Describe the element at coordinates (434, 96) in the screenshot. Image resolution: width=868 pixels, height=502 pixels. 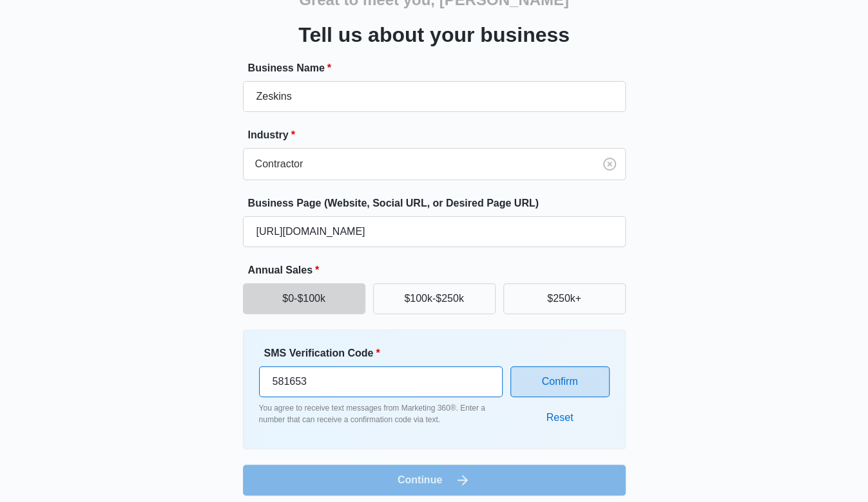
I see `input: e.g. Jane's Plumbing` at that location.